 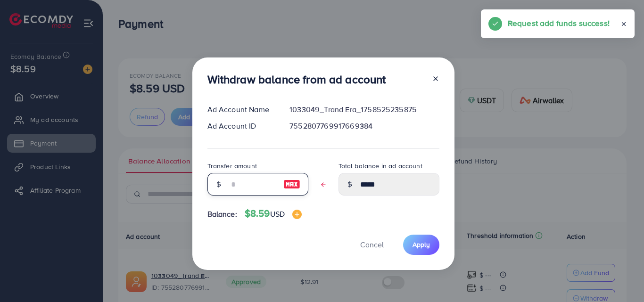 I want to click on span: Apply, so click(x=421, y=245).